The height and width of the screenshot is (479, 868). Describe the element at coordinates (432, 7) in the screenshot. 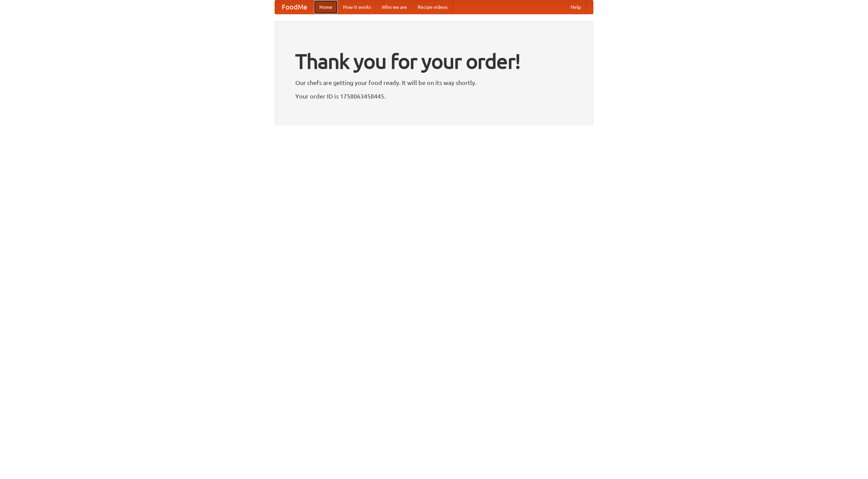

I see `a: Recipe videos` at that location.